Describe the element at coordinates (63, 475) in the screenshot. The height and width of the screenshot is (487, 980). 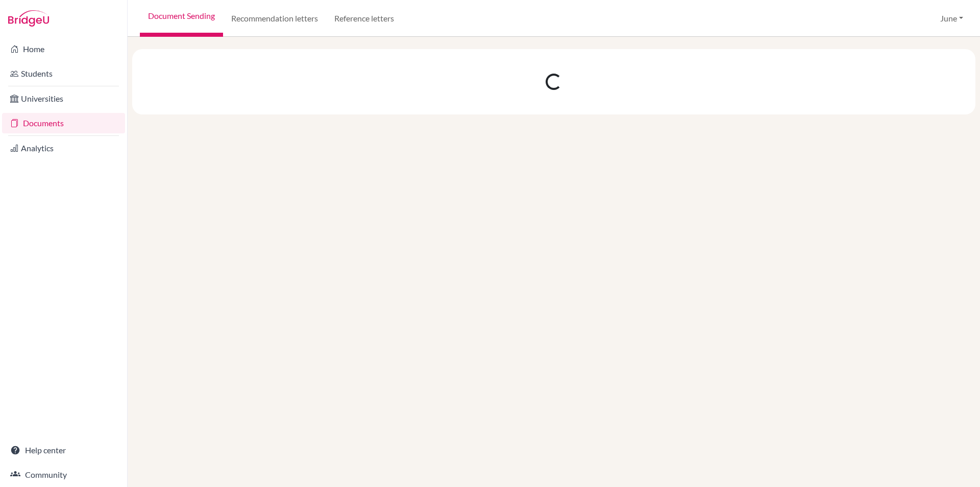
I see `a: Community` at that location.